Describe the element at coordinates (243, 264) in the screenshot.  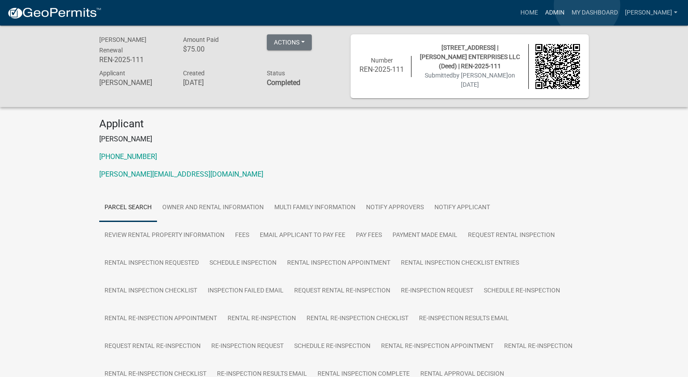
I see `a: Schedule Inspection` at that location.